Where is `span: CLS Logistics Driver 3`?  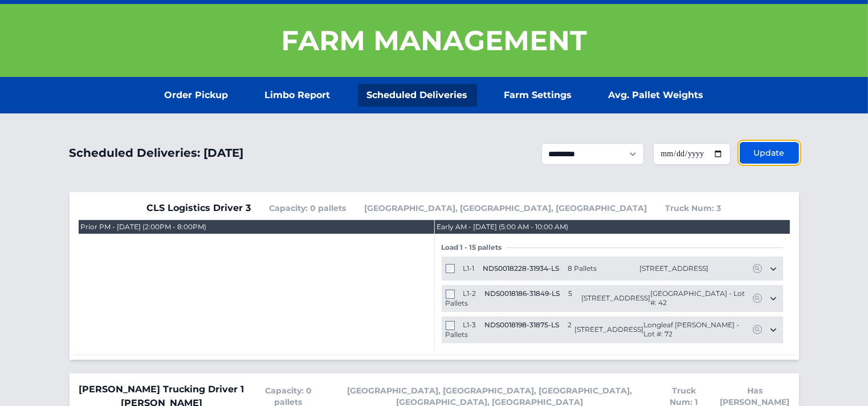
span: CLS Logistics Driver 3 is located at coordinates (199, 208).